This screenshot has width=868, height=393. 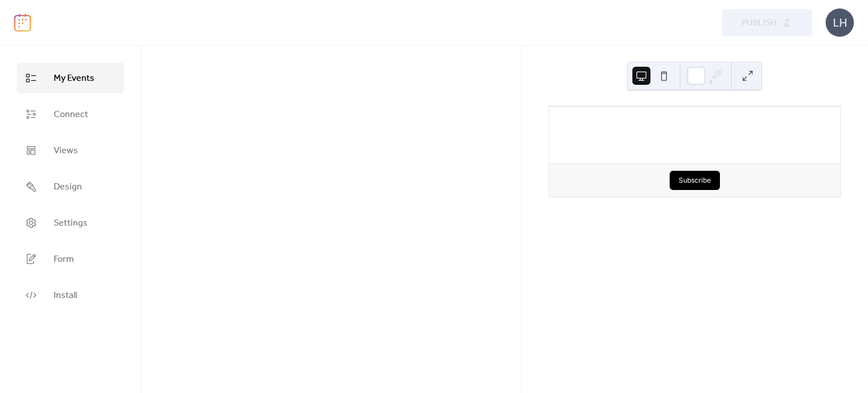 I want to click on span: Form, so click(x=64, y=259).